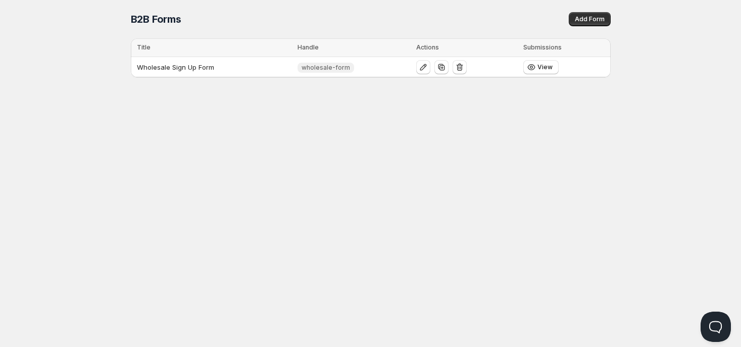 The width and height of the screenshot is (741, 347). Describe the element at coordinates (143, 47) in the screenshot. I see `span: Title` at that location.